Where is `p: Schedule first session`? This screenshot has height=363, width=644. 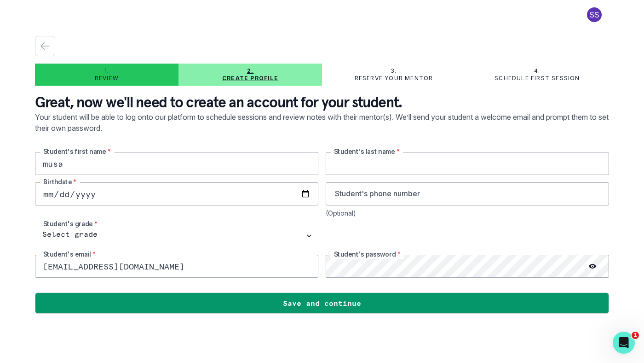
p: Schedule first session is located at coordinates (537, 78).